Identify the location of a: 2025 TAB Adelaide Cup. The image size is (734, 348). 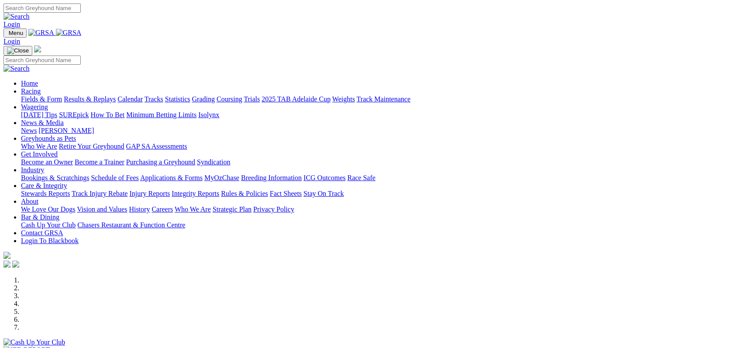
(296, 99).